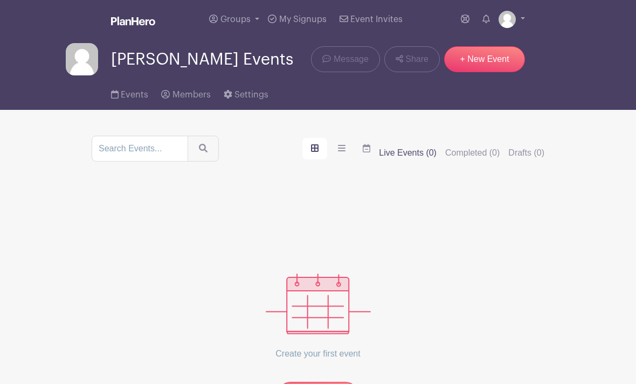  I want to click on a: Settings, so click(246, 93).